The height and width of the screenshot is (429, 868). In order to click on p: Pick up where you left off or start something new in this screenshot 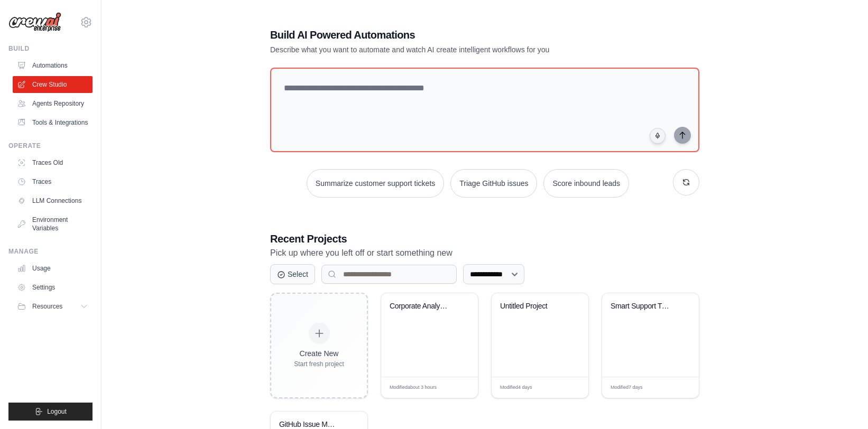, I will do `click(485, 253)`.